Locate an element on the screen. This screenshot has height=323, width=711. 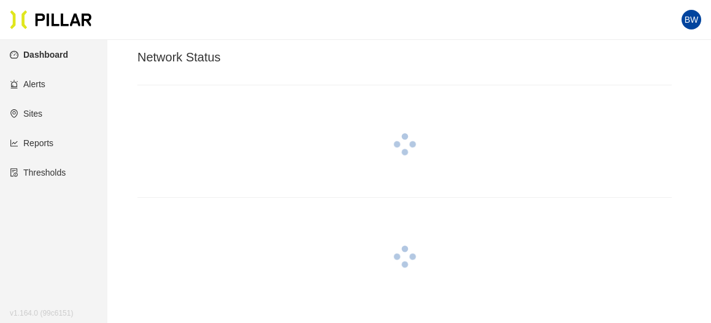
a: dashboardDashboard is located at coordinates (39, 55).